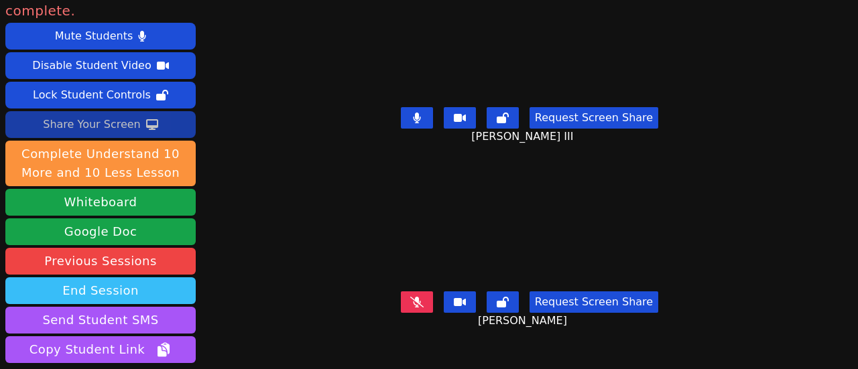 Image resolution: width=858 pixels, height=369 pixels. What do you see at coordinates (100, 202) in the screenshot?
I see `button: Whiteboard` at bounding box center [100, 202].